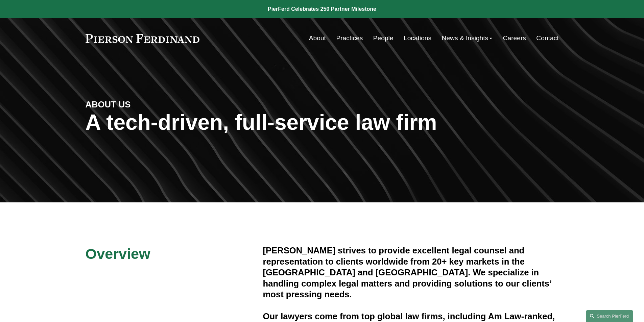 The image size is (644, 322). Describe the element at coordinates (467, 38) in the screenshot. I see `a: folder dropdown` at that location.